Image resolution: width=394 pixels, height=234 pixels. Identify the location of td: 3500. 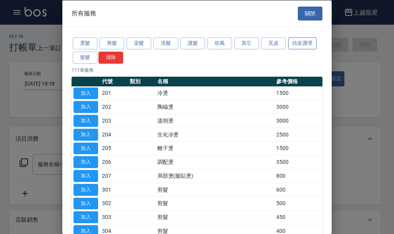
(298, 162).